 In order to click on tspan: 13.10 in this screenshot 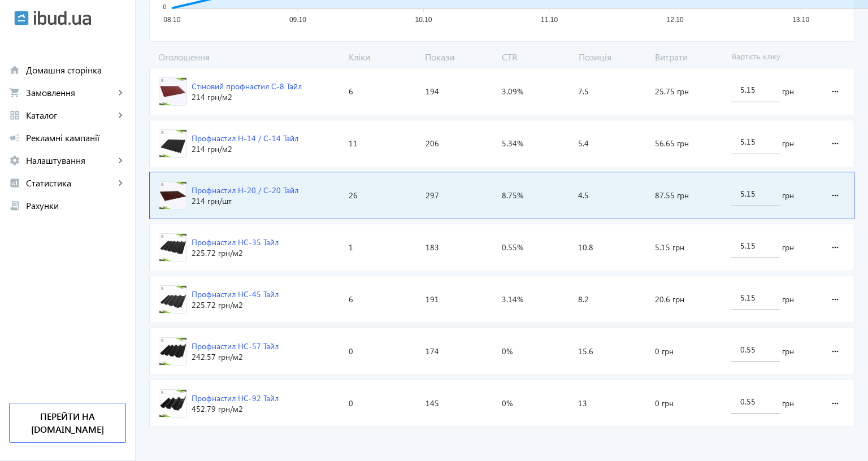, I will do `click(801, 20)`.